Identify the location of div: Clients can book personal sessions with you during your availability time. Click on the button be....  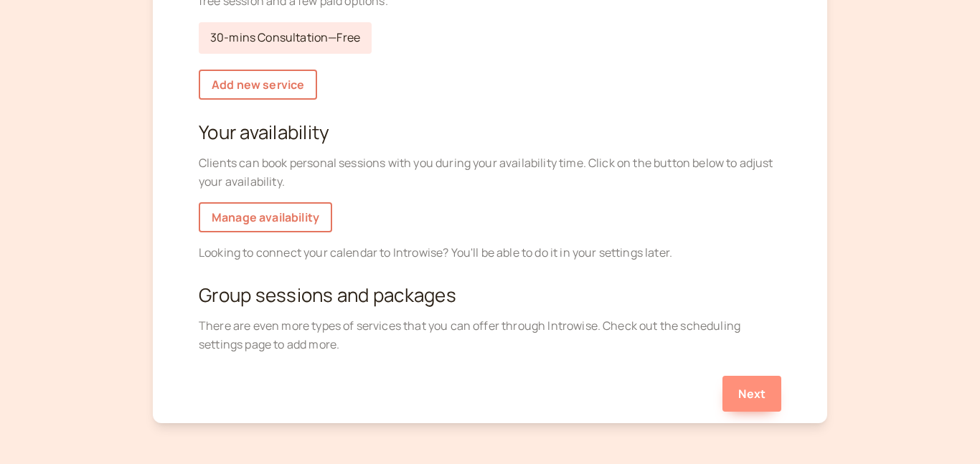
(490, 173).